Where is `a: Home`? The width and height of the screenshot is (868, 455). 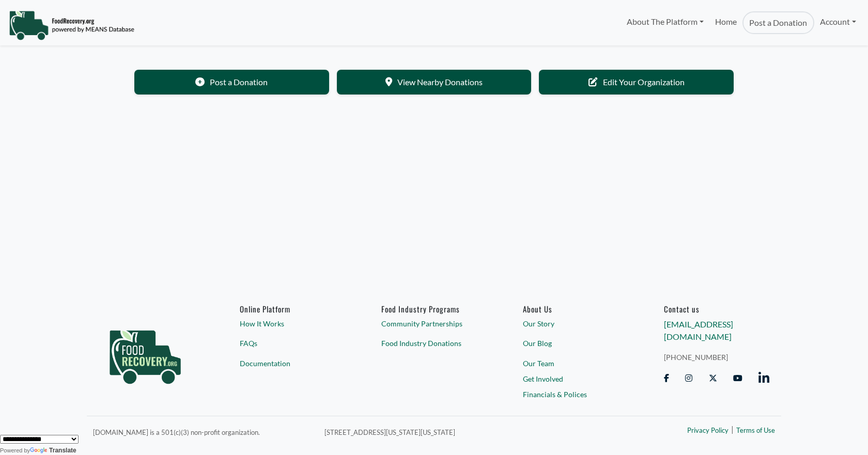
a: Home is located at coordinates (726, 23).